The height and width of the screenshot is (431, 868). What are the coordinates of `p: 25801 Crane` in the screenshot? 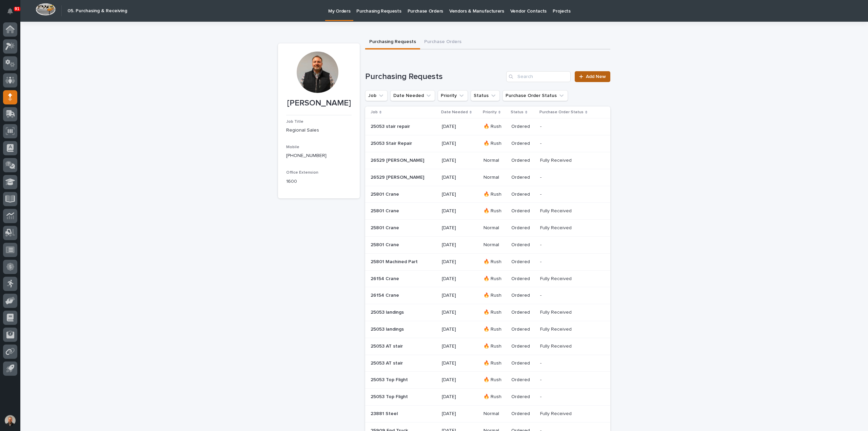 It's located at (385, 227).